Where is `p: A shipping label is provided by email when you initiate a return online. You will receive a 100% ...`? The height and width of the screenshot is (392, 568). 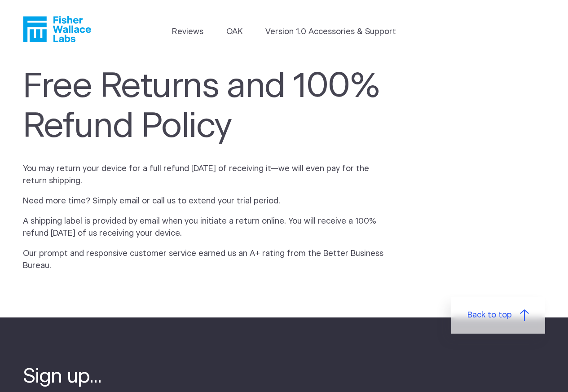
p: A shipping label is provided by email when you initiate a return online. You will receive a 100% ... is located at coordinates (206, 228).